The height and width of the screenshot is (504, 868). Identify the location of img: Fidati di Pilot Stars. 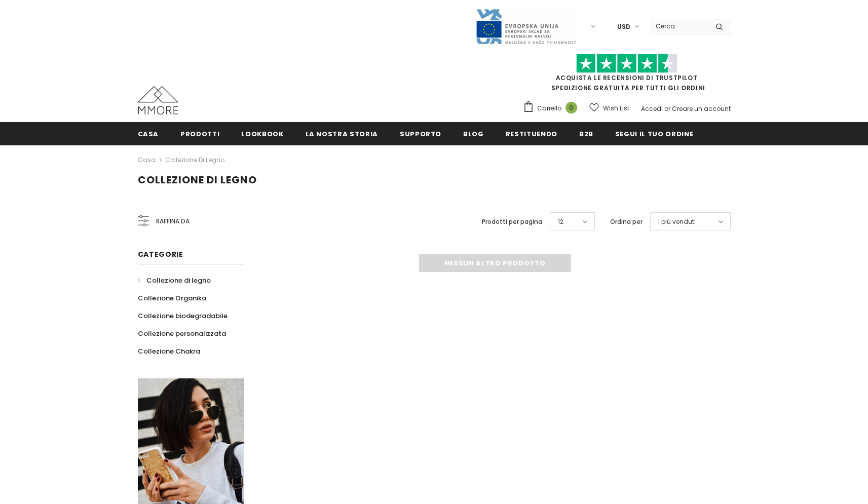
(627, 64).